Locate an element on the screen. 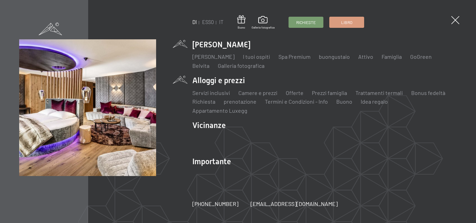 The height and width of the screenshot is (223, 476). font: Servizi inclusivi is located at coordinates (211, 93).